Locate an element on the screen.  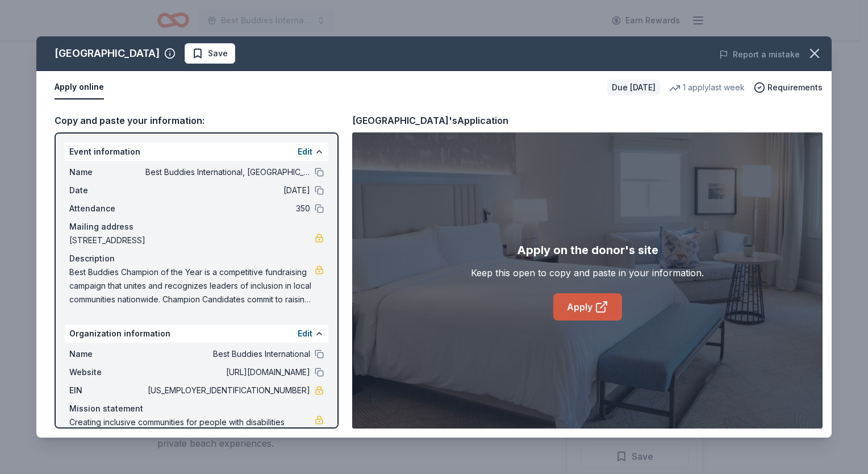
button: Apply online is located at coordinates (79, 88).